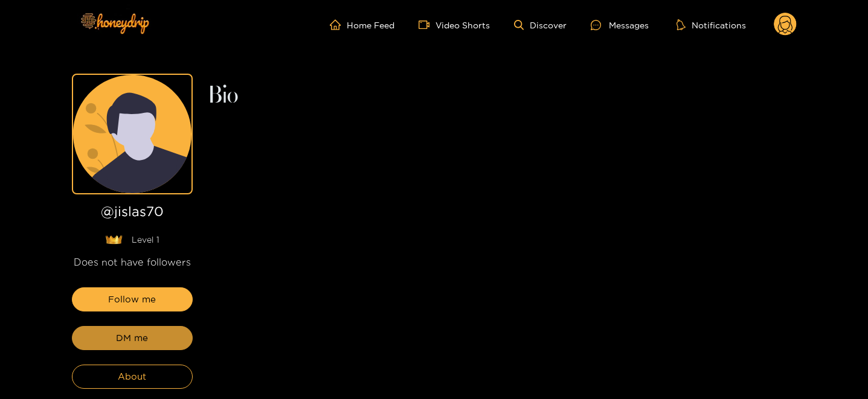 This screenshot has height=399, width=868. Describe the element at coordinates (132, 377) in the screenshot. I see `button: About` at that location.